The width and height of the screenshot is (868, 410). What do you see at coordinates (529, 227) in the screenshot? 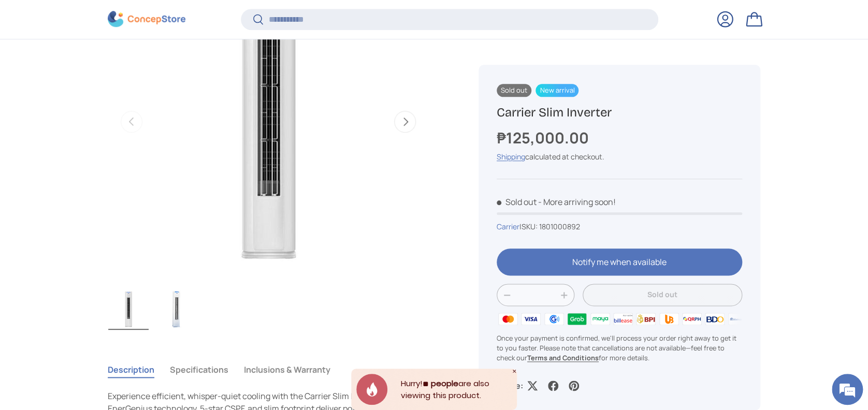
I see `span: SKU:` at bounding box center [529, 227].